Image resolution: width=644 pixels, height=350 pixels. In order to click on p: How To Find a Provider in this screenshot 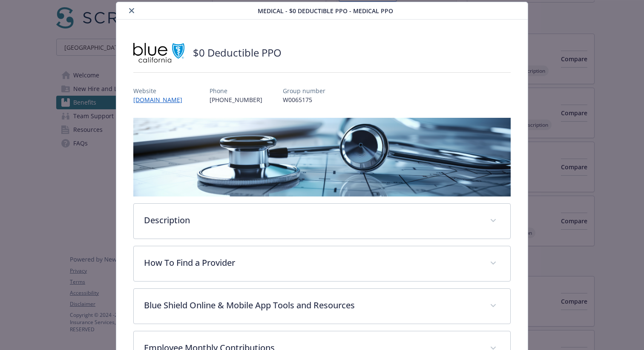, I will do `click(312, 263)`.